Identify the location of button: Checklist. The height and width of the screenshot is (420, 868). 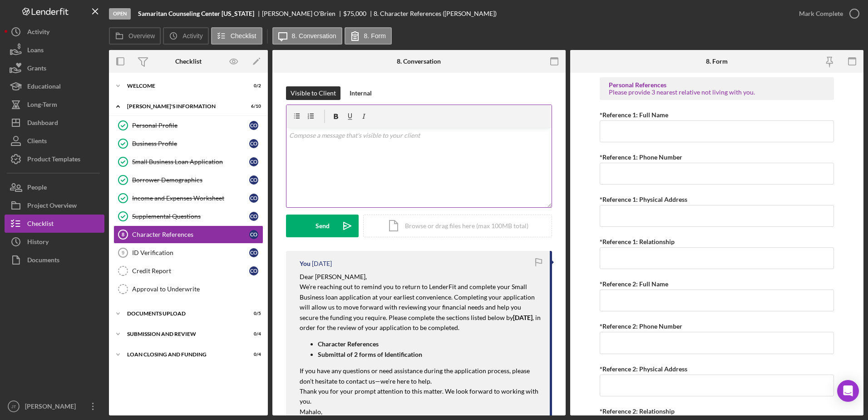
(236, 36).